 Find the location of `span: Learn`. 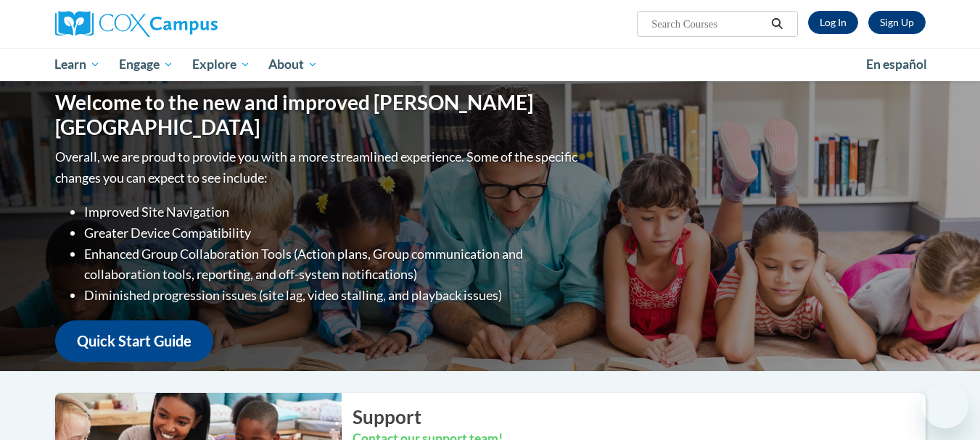

span: Learn is located at coordinates (77, 64).